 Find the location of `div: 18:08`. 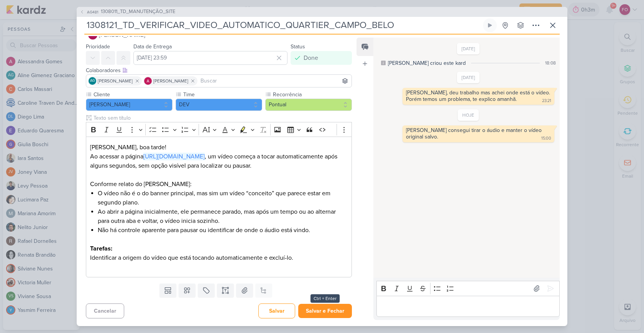

div: 18:08 is located at coordinates (550, 63).